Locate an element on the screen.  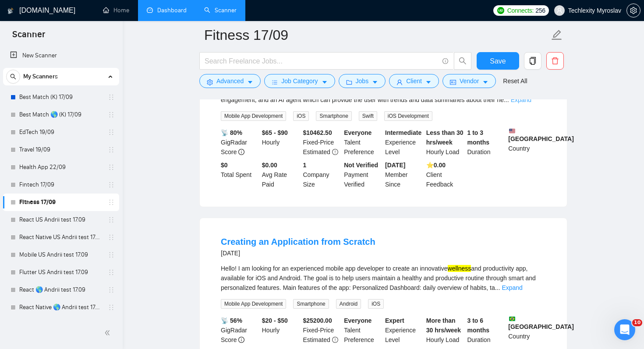
span: bars is located at coordinates (274, 82).